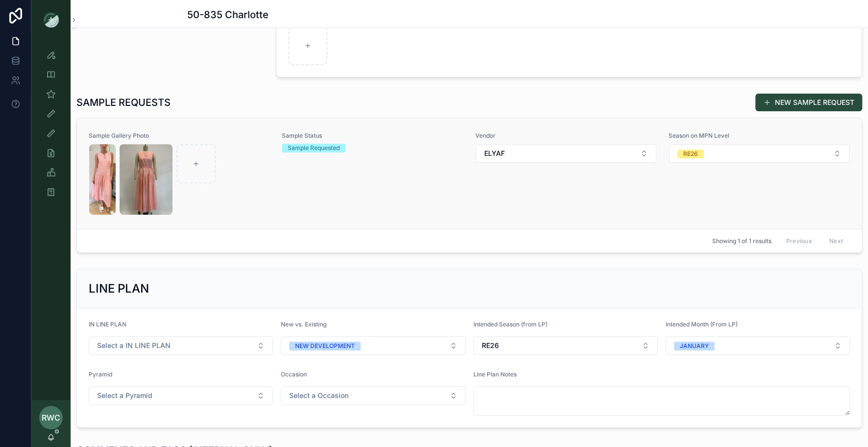 The image size is (868, 447). I want to click on h1: 50-835 Charlotte, so click(228, 15).